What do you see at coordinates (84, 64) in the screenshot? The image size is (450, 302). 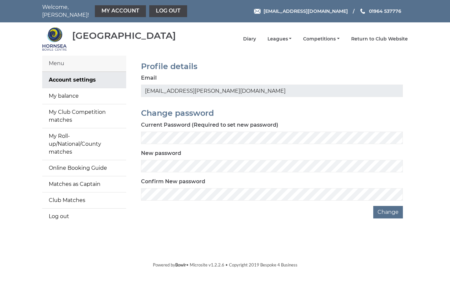 I see `div: Menu` at bounding box center [84, 64].